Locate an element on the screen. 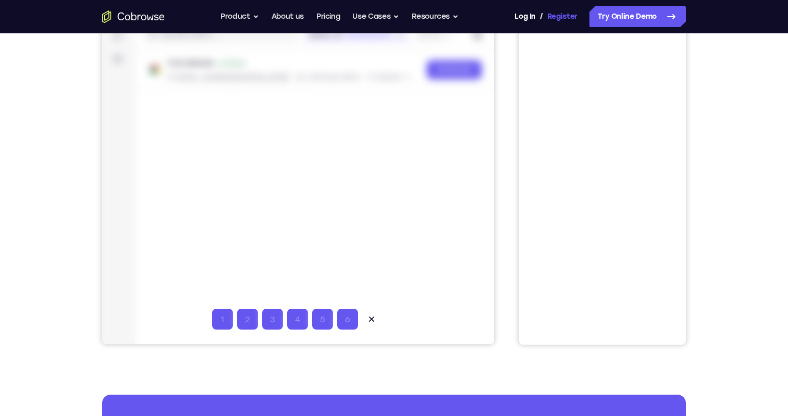  input: Code-Eingabeziffer 2 is located at coordinates (145, 324).